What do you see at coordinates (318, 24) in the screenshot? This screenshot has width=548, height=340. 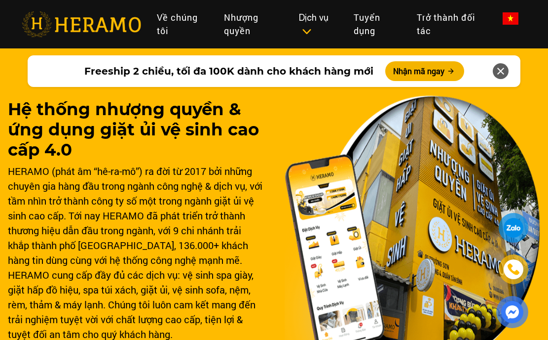 I see `div: Dịch vụ` at bounding box center [318, 24].